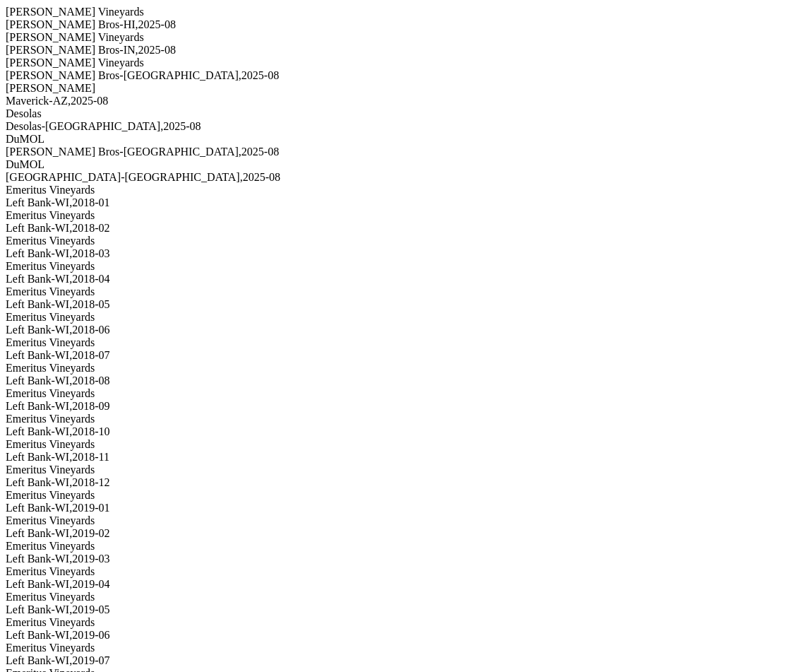  Describe the element at coordinates (396, 330) in the screenshot. I see `div: Left Bank-WI , 2018 - 06` at that location.